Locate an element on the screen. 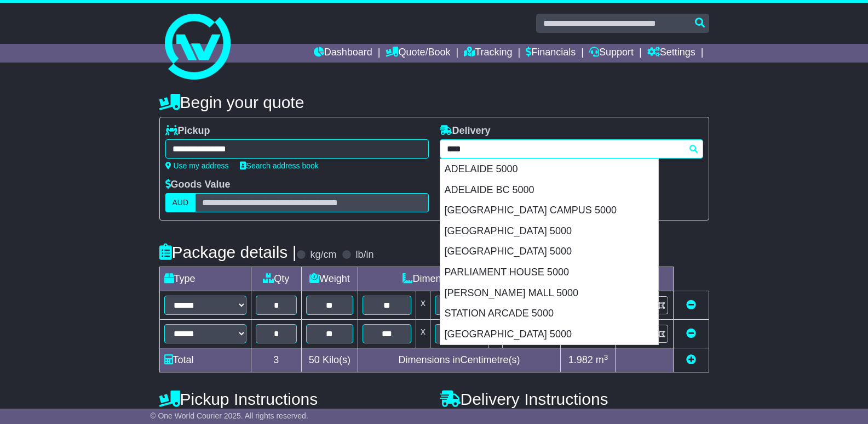 This screenshot has height=424, width=868. h4: Begin your quote is located at coordinates (434, 102).